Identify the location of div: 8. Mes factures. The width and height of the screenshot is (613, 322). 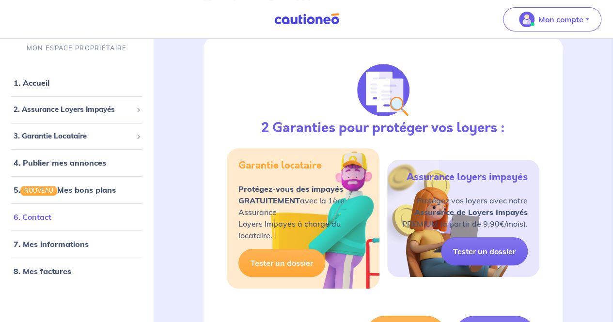
(77, 272).